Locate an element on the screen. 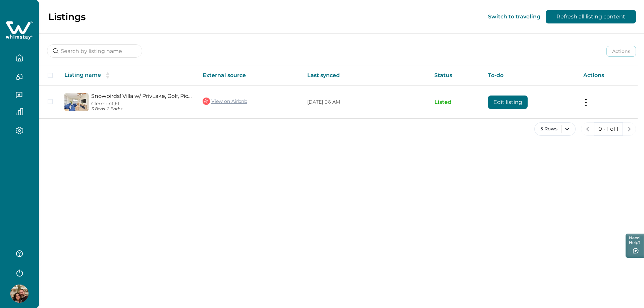 This screenshot has height=308, width=644. p: Listed is located at coordinates (456, 102).